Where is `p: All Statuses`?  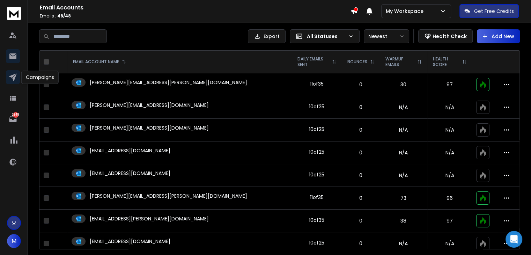 p: All Statuses is located at coordinates (326, 36).